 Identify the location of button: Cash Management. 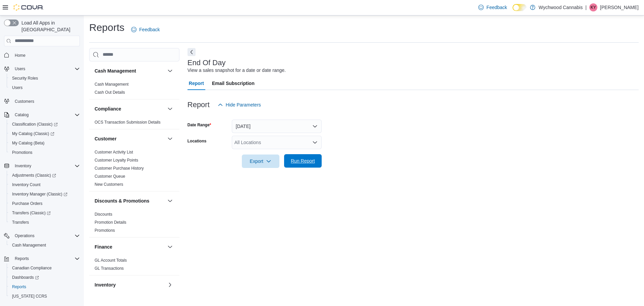
(45, 245).